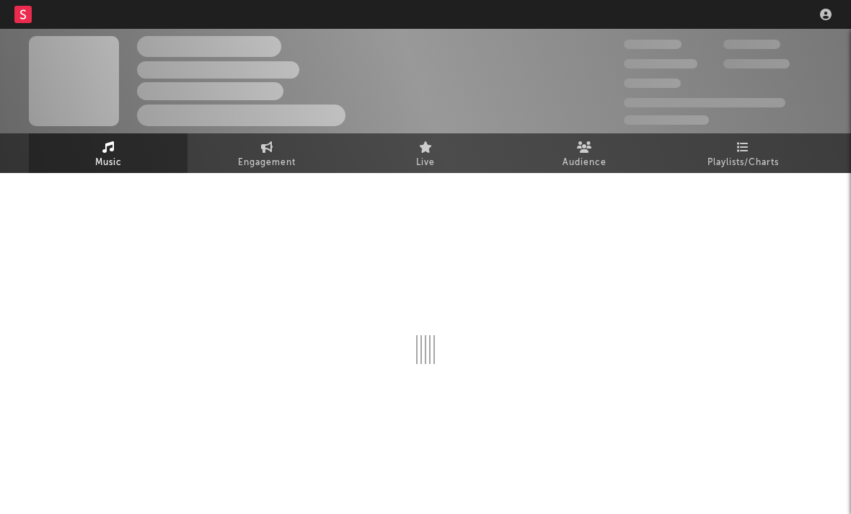 The image size is (851, 514). Describe the element at coordinates (267, 153) in the screenshot. I see `a: Engagement` at that location.